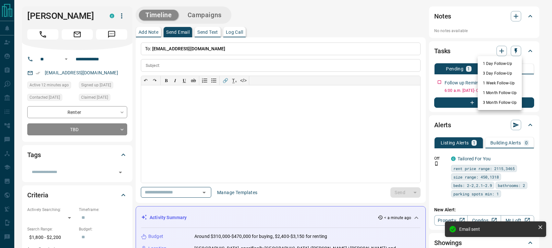 The width and height of the screenshot is (552, 248). I want to click on li: 1 Week Follow-Up, so click(500, 83).